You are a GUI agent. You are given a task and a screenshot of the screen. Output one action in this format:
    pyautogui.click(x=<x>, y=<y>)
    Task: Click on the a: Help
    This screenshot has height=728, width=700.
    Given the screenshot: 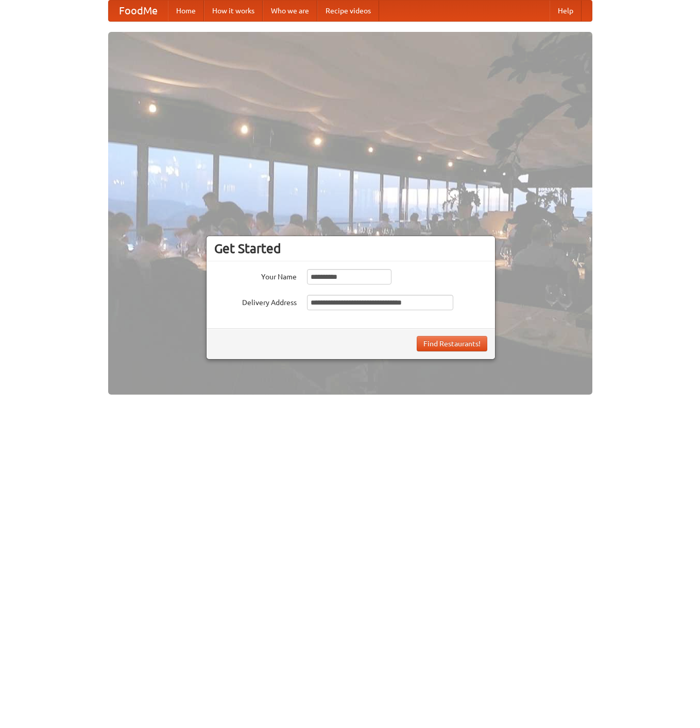 What is the action you would take?
    pyautogui.click(x=566, y=10)
    